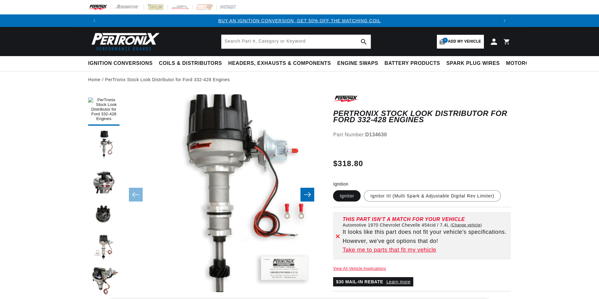 Image resolution: width=599 pixels, height=299 pixels. I want to click on a: PerTronix Stock Look Distributor for Ford 332-428 Engines, so click(167, 80).